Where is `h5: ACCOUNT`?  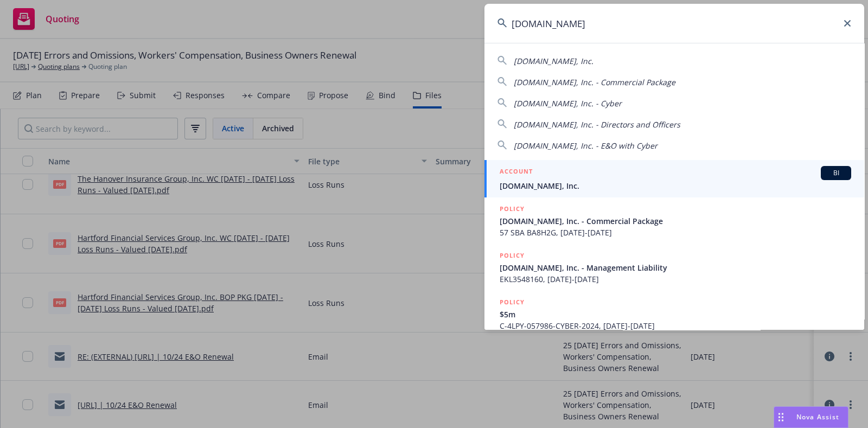
h5: ACCOUNT is located at coordinates (516, 172).